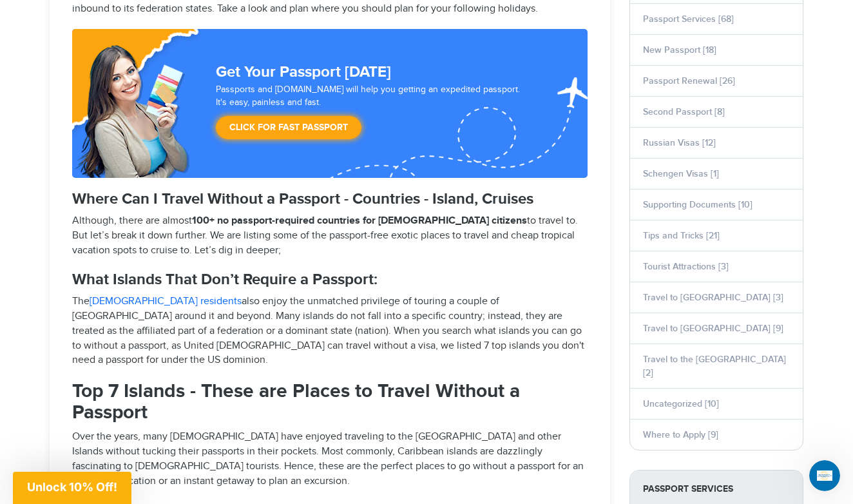 Image resolution: width=853 pixels, height=504 pixels. I want to click on a: Passport Renewal [26], so click(689, 81).